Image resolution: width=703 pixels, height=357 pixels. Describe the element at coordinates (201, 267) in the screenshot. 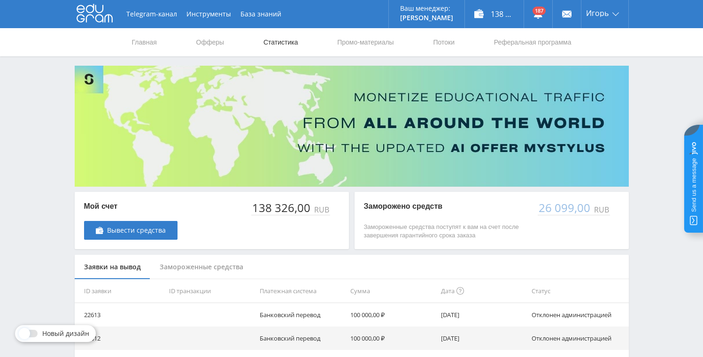

I see `div: Замороженные средства` at that location.